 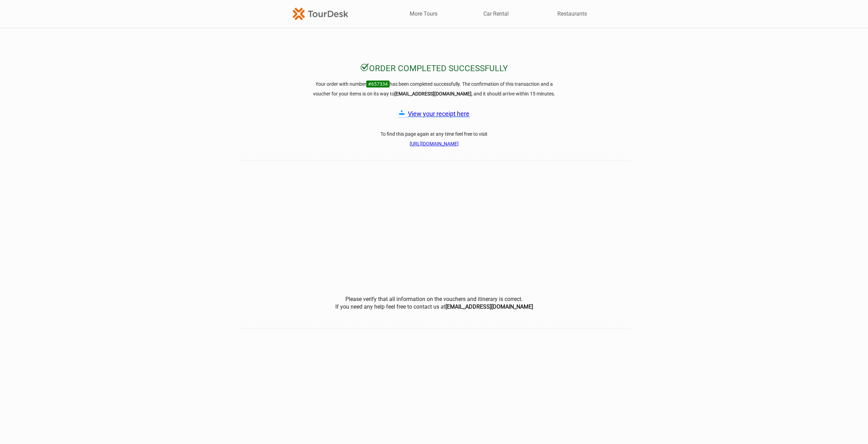 I want to click on a: View your receipt here, so click(x=438, y=113).